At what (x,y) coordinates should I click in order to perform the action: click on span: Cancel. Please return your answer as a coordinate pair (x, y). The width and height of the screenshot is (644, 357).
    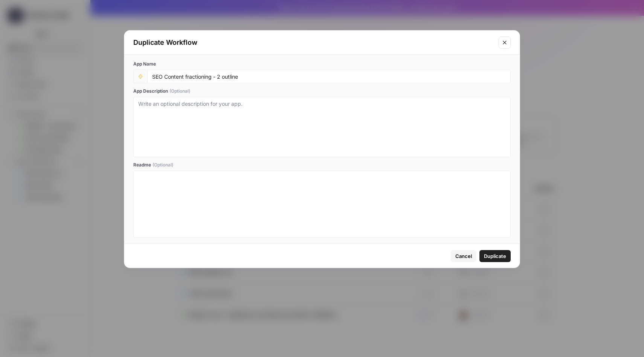
    Looking at the image, I should click on (463, 256).